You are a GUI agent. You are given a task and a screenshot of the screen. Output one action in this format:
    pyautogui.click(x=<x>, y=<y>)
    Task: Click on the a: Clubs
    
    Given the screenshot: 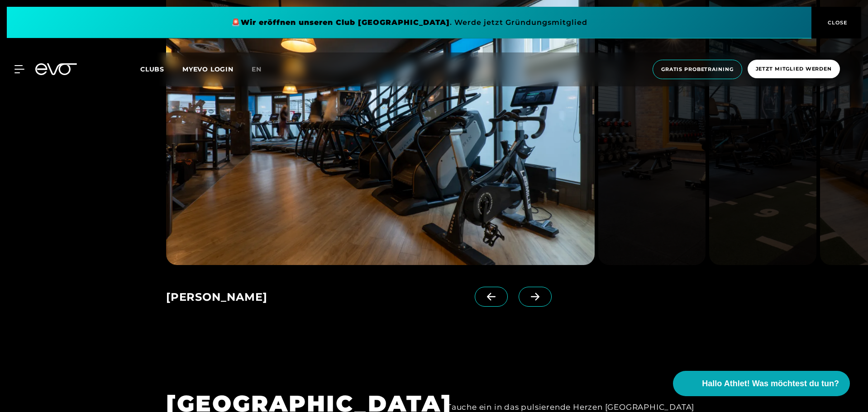 What is the action you would take?
    pyautogui.click(x=161, y=69)
    